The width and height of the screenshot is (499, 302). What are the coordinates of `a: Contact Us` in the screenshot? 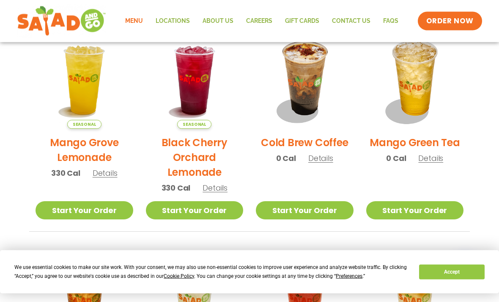 It's located at (351, 21).